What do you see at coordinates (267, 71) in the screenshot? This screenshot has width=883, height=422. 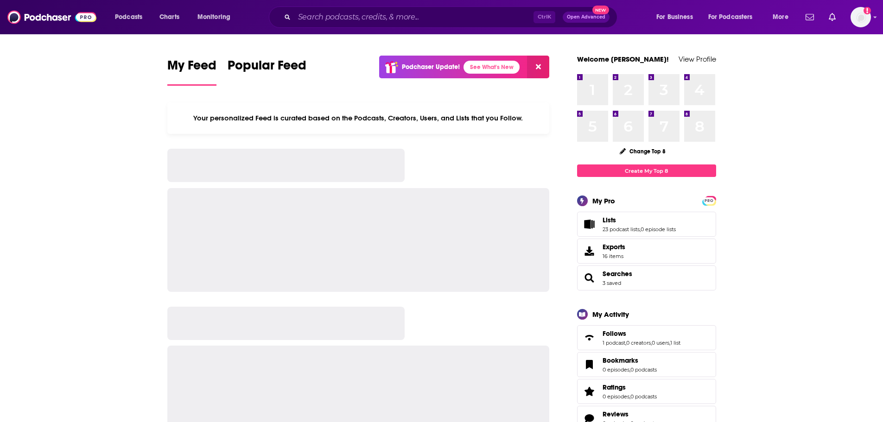 I see `a: Popular Feed` at bounding box center [267, 71].